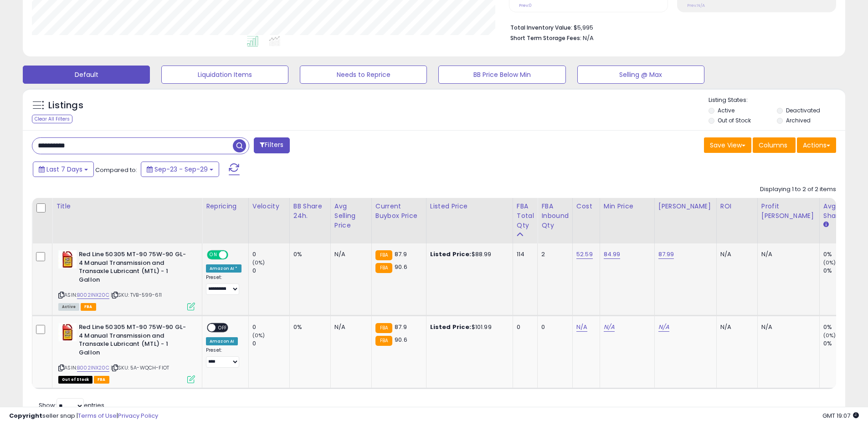  I want to click on button: Filters, so click(272, 146).